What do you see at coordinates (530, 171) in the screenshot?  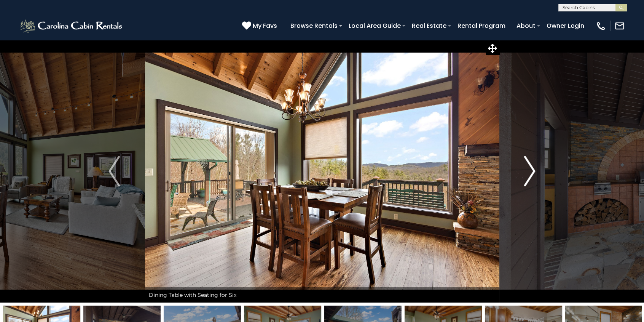 I see `button: Next` at bounding box center [530, 171].